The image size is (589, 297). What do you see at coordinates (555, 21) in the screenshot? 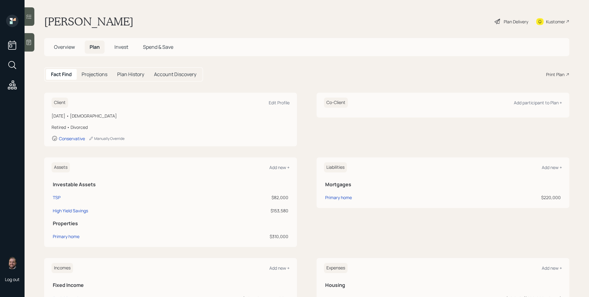
I see `div: Kustomer` at bounding box center [555, 21].